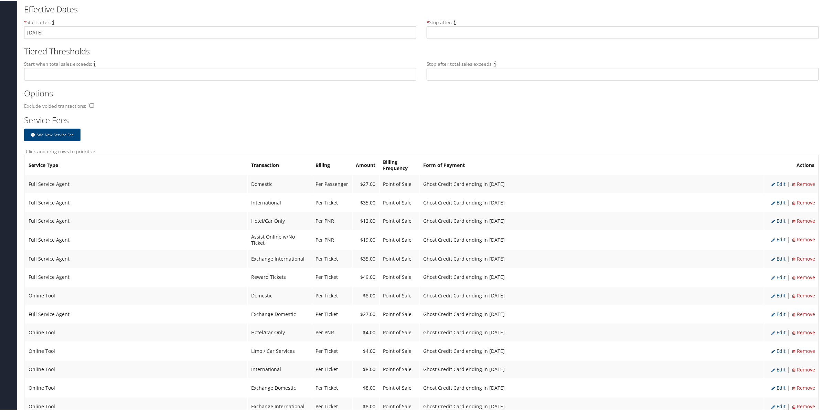  I want to click on th: Billing Frequency, so click(400, 165).